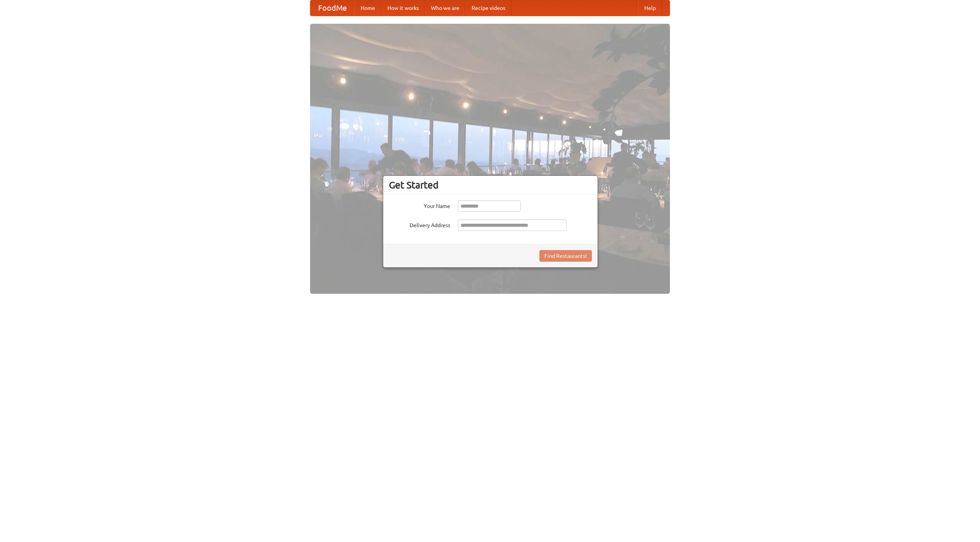 The height and width of the screenshot is (542, 980). Describe the element at coordinates (650, 8) in the screenshot. I see `a: Help` at that location.